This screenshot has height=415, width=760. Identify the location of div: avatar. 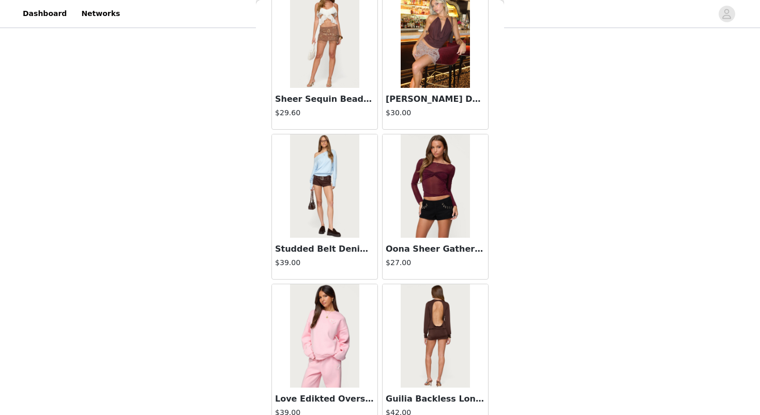
(726, 14).